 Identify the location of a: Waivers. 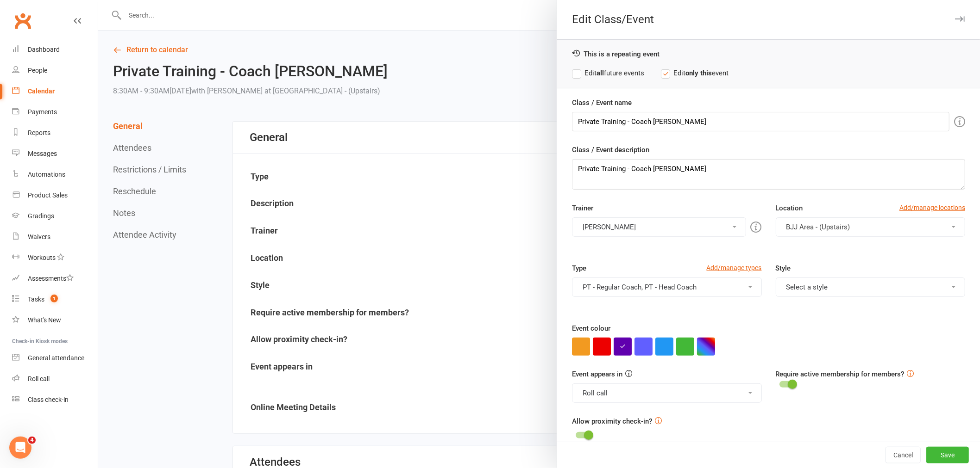
(55, 237).